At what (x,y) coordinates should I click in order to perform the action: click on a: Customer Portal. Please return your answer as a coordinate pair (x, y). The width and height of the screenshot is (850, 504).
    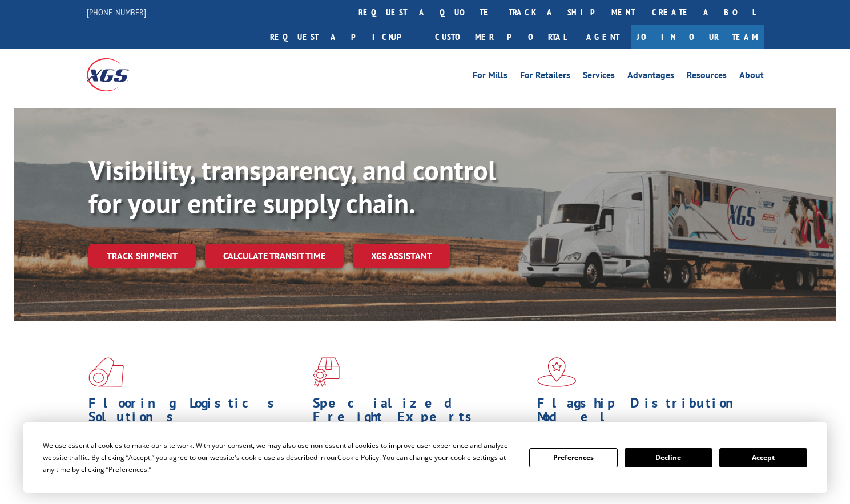
    Looking at the image, I should click on (500, 37).